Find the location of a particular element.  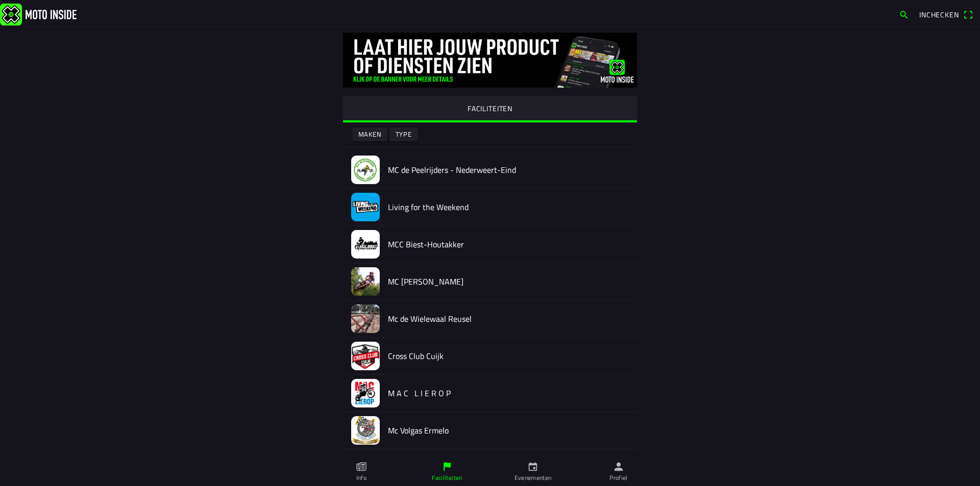

img: aAdPnaJ0eM91CyR0W3EJwaucQemX36SUl3ujApoD.jpeg is located at coordinates (366, 170).